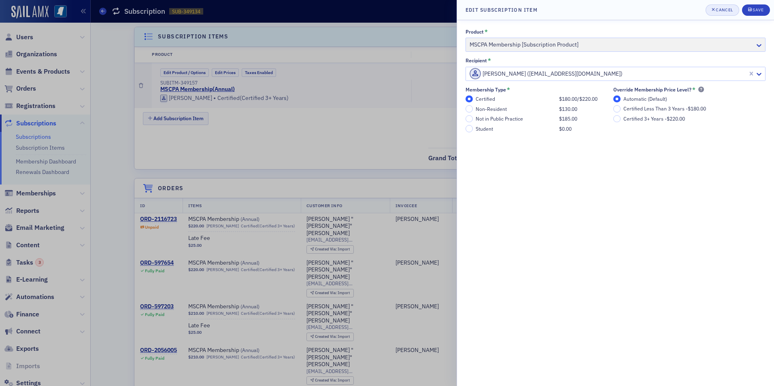  I want to click on input: Certified$180.00/$220.00, so click(469, 99).